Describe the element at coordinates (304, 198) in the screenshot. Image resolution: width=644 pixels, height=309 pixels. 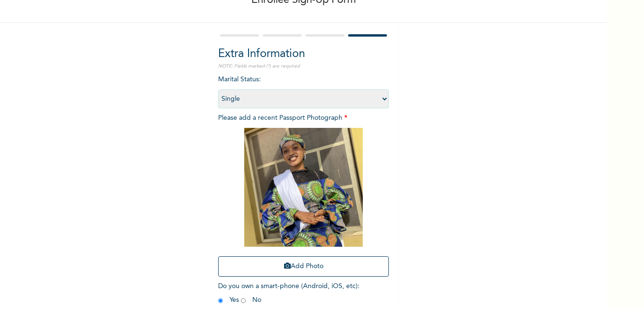
I see `span: Please add a recent Passport Photograph` at that location.